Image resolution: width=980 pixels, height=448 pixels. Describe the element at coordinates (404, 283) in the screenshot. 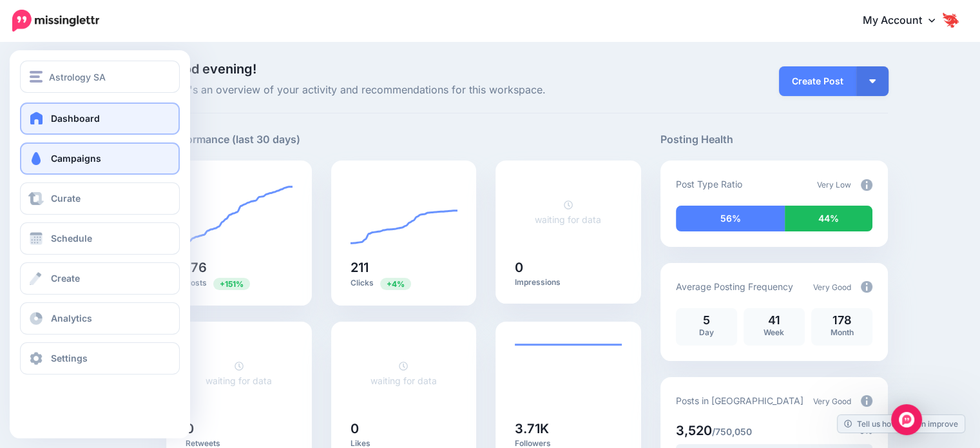

I see `p: Clicks` at that location.